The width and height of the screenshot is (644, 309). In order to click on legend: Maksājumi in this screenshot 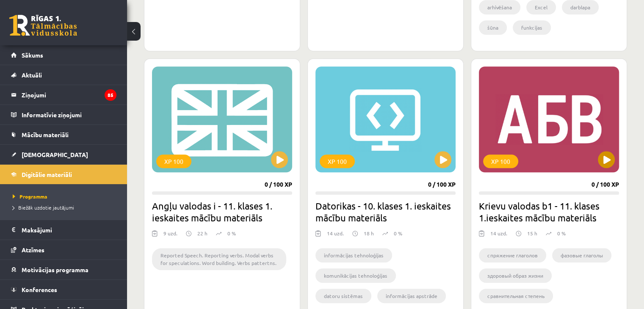, I will do `click(69, 230)`.